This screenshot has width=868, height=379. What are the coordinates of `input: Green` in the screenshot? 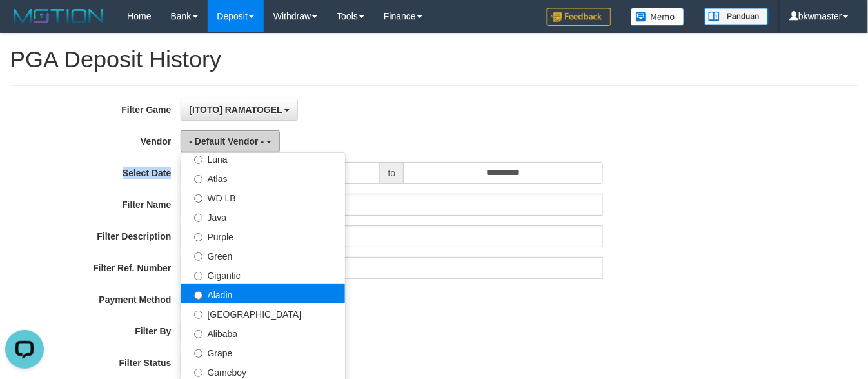 It's located at (198, 257).